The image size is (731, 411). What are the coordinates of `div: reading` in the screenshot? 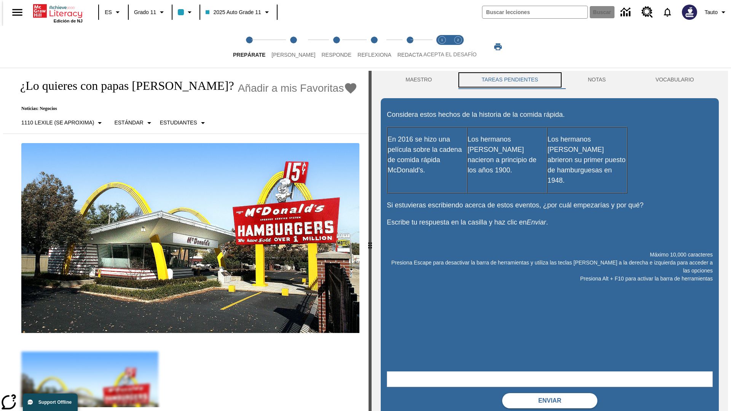 It's located at (186, 239).